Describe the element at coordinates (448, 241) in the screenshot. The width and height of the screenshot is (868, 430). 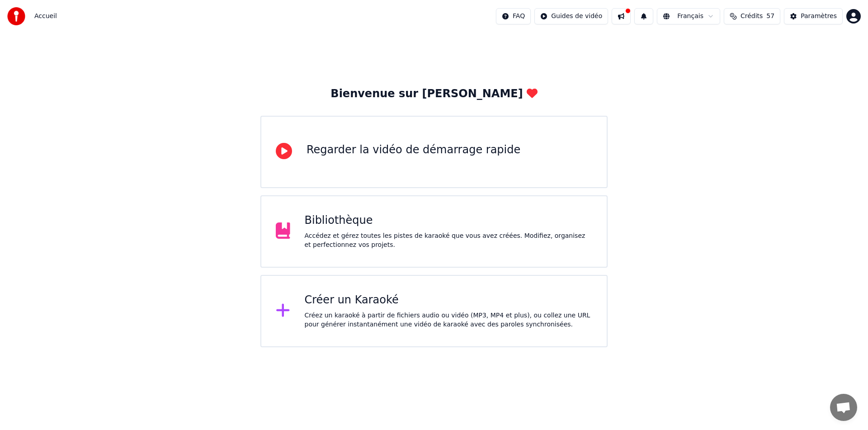
I see `div: Accédez et gérez toutes les pistes de karaoké que vous avez créées. Modifiez, organisez et perfec...` at that location.